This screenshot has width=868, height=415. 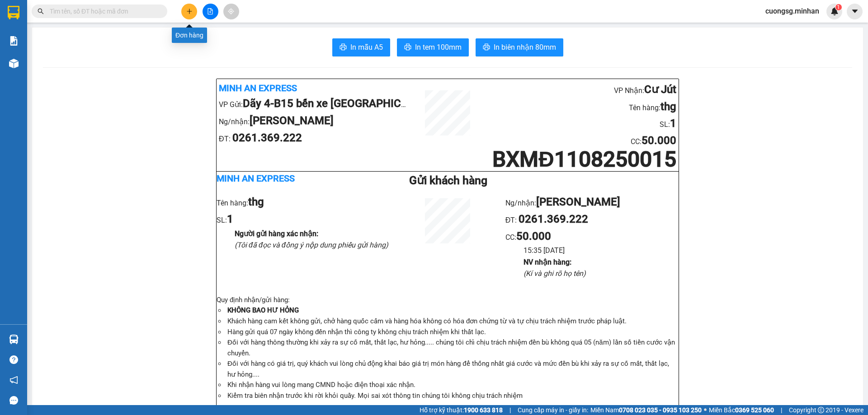 What do you see at coordinates (553, 411) in the screenshot?
I see `span: Cung cấp máy in - giấy in:` at bounding box center [553, 411].